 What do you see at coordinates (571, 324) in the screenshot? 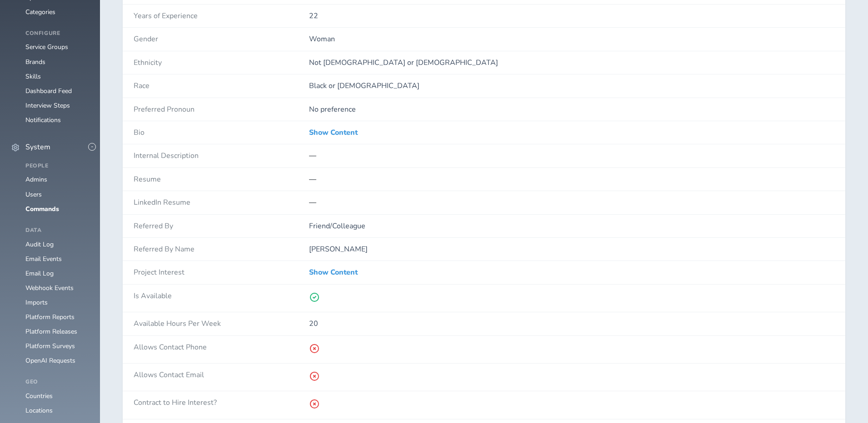
I see `p: 20` at bounding box center [571, 324].